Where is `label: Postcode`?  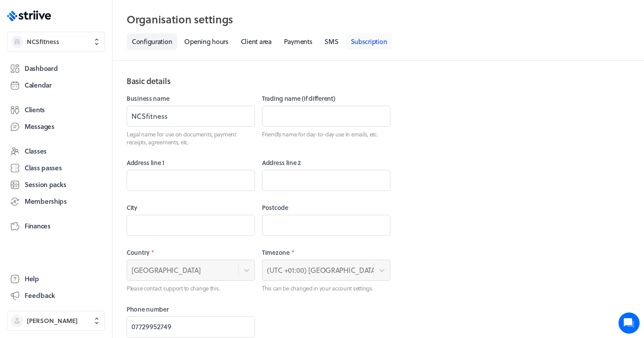 label: Postcode is located at coordinates (326, 208).